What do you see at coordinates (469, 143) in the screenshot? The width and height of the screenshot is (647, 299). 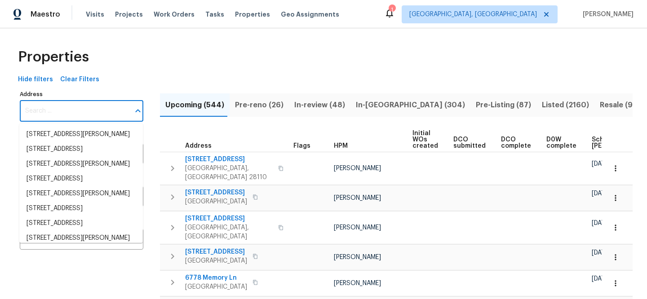 I see `span: DCO submitted` at bounding box center [469, 143].